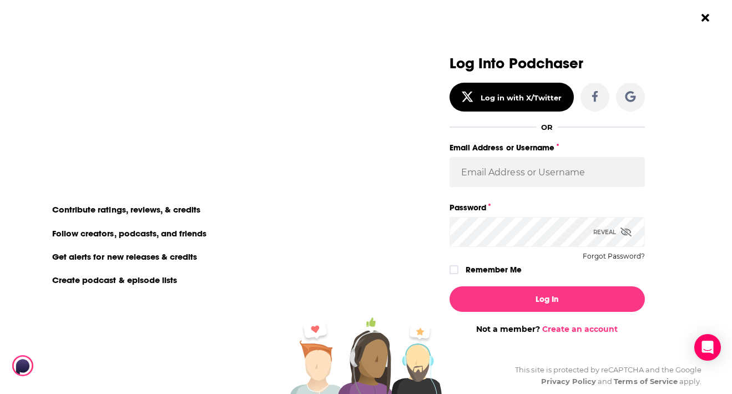  I want to click on a: Privacy Policy, so click(569, 381).